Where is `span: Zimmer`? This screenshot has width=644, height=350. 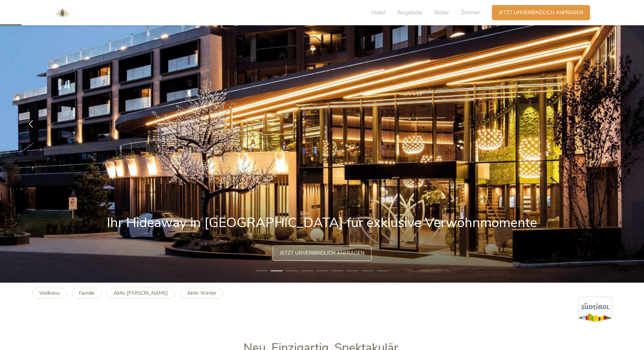
span: Zimmer is located at coordinates (470, 13).